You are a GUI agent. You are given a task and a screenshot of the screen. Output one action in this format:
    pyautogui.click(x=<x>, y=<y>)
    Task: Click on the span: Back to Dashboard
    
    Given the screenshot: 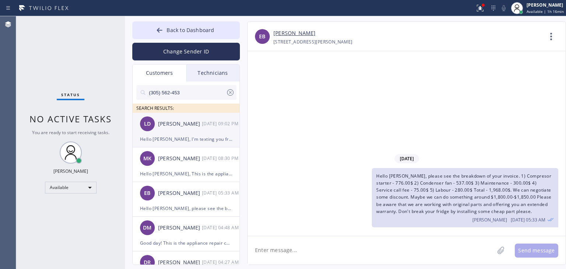 What is the action you would take?
    pyautogui.click(x=190, y=30)
    